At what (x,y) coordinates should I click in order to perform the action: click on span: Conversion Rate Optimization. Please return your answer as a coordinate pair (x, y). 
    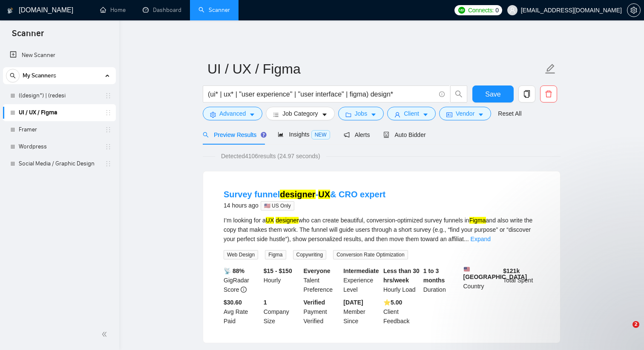
    Looking at the image, I should click on (370, 255).